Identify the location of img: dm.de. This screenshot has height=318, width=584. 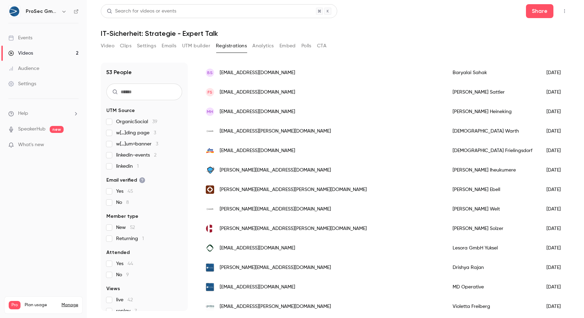
(210, 150).